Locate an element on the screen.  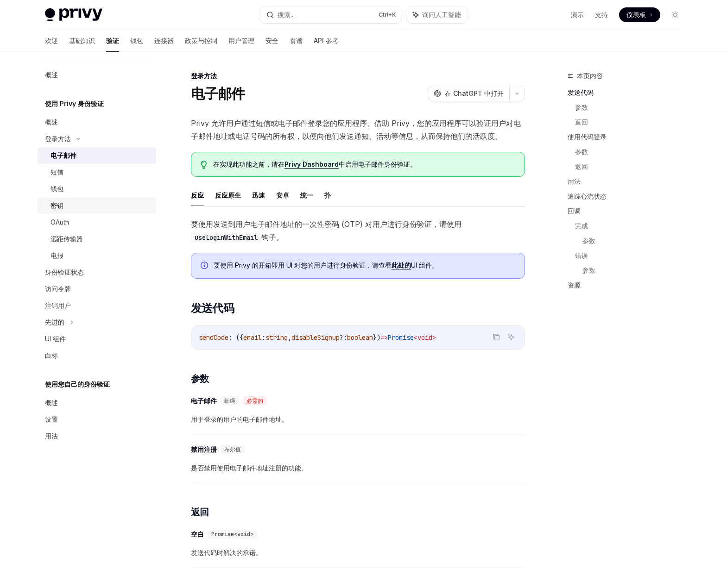
font: 连接器 is located at coordinates (164, 40).